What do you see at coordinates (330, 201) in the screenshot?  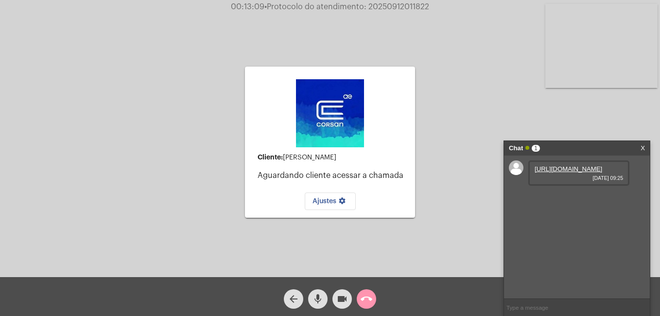 I see `button: Ajustes` at bounding box center [330, 201].